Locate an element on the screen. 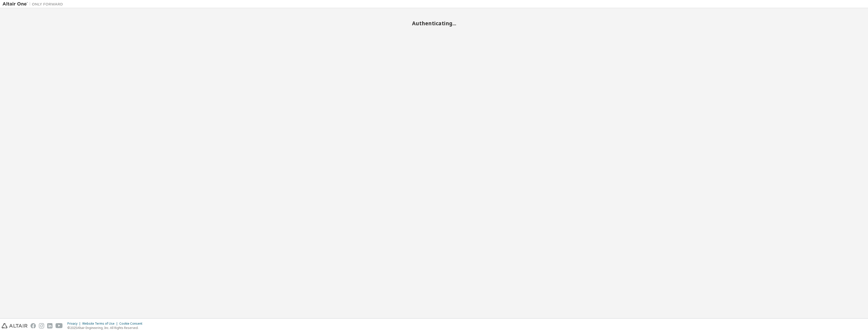 Image resolution: width=868 pixels, height=333 pixels. div: Website Terms of Use is located at coordinates (101, 323).